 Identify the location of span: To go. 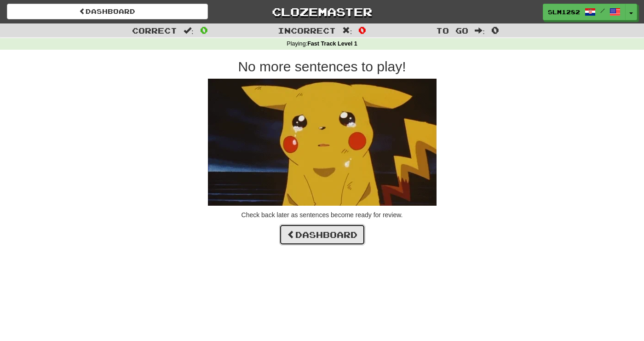
(452, 30).